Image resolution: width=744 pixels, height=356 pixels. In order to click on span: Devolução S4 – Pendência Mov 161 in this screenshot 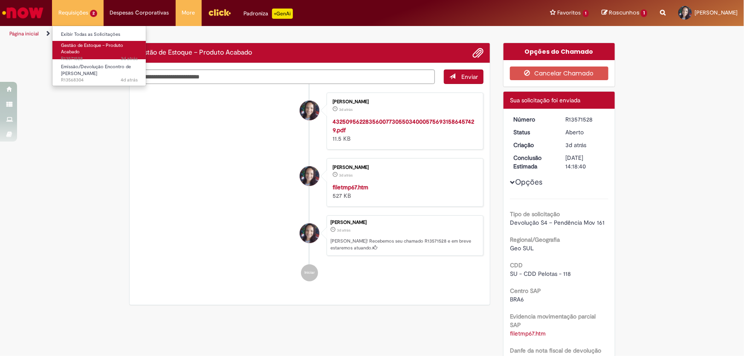, I will do `click(557, 222)`.